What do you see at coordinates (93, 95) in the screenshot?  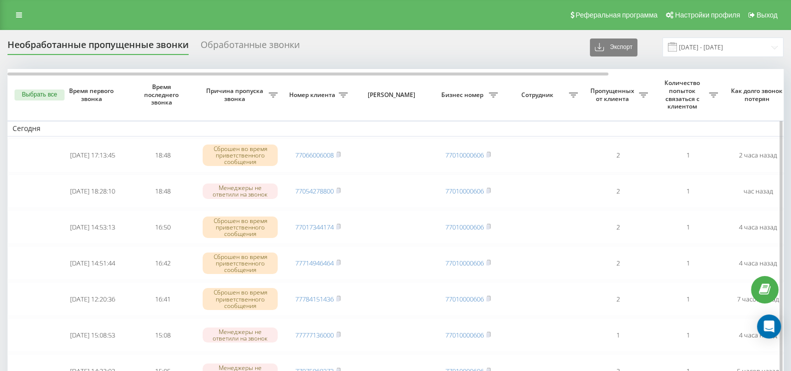 I see `span: Время первого звонка` at bounding box center [93, 95].